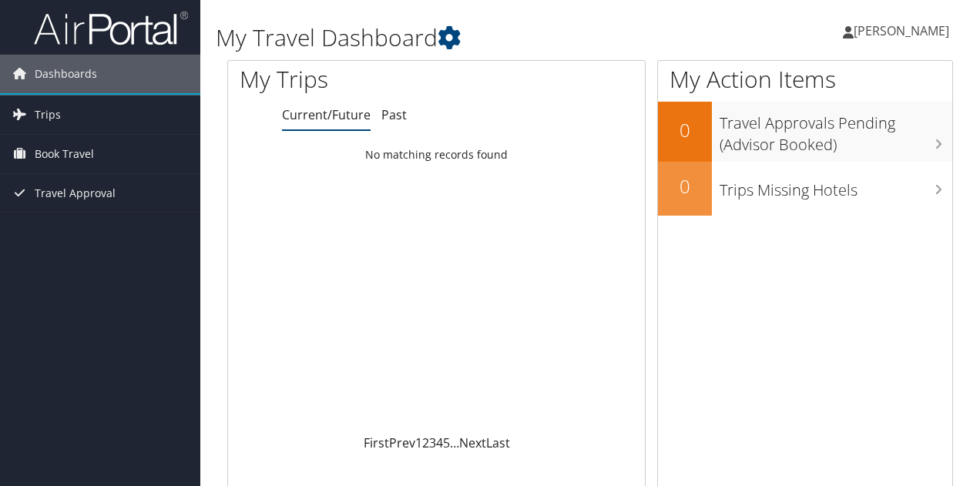  I want to click on a: 0Trips Missing Hotels, so click(805, 189).